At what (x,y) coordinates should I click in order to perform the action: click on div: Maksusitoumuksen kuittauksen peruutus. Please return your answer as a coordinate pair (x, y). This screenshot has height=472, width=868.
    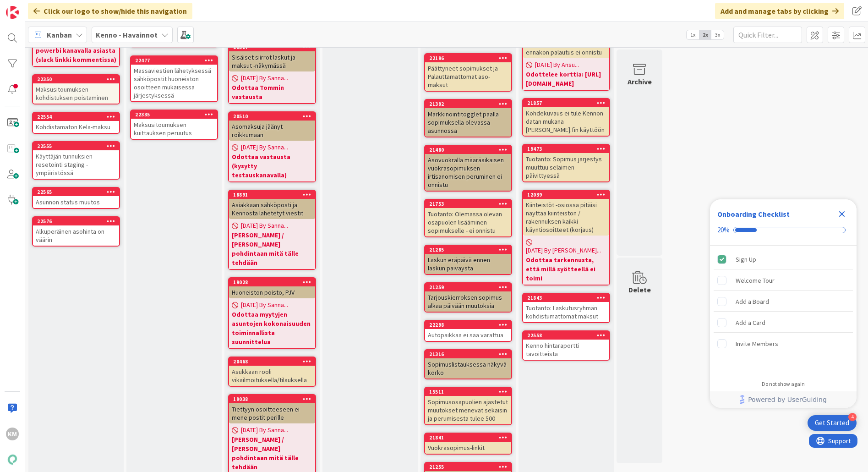
    Looking at the image, I should click on (175, 129).